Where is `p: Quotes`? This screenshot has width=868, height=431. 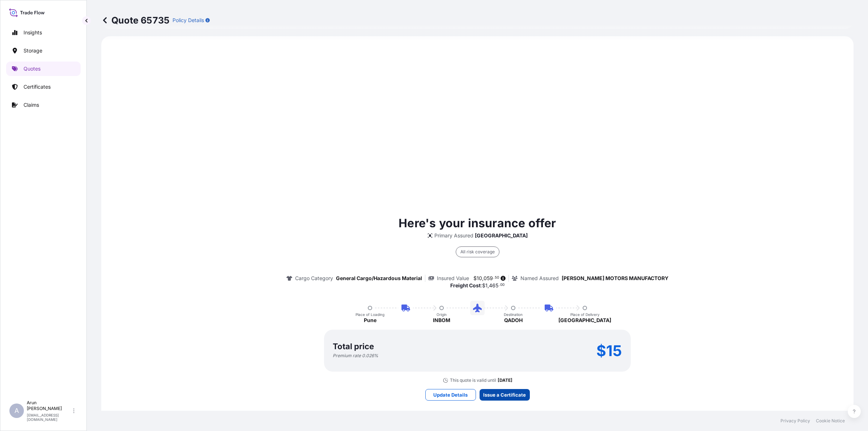 p: Quotes is located at coordinates (32, 69).